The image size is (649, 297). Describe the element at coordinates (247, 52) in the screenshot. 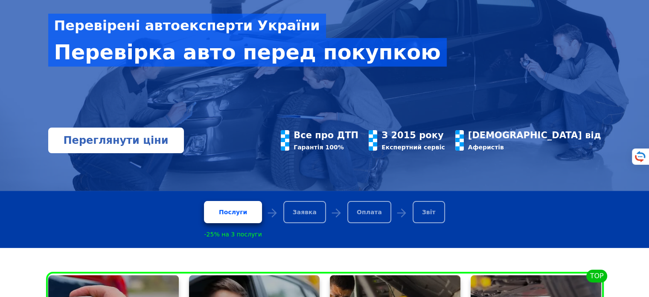

I see `div: Перевірка авто перед покупкою` at that location.